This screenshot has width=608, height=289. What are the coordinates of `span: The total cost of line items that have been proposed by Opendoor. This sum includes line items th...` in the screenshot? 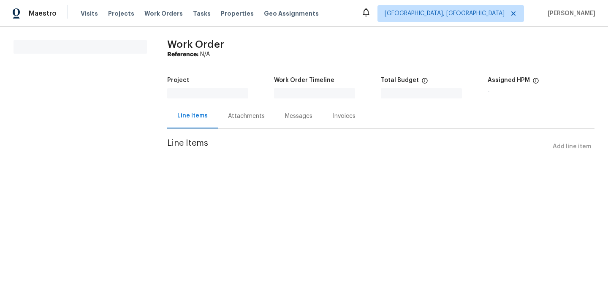 It's located at (425, 83).